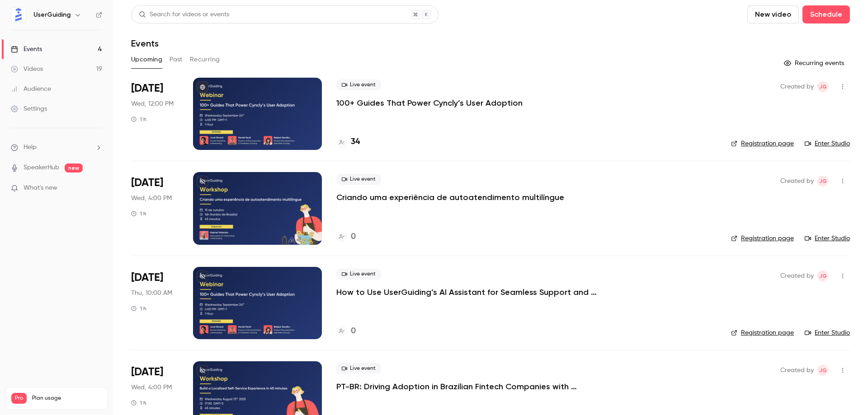 This screenshot has width=868, height=415. Describe the element at coordinates (472, 292) in the screenshot. I see `p: How to Use UserGuiding’s AI Assistant for Seamless Support and Adoption` at that location.